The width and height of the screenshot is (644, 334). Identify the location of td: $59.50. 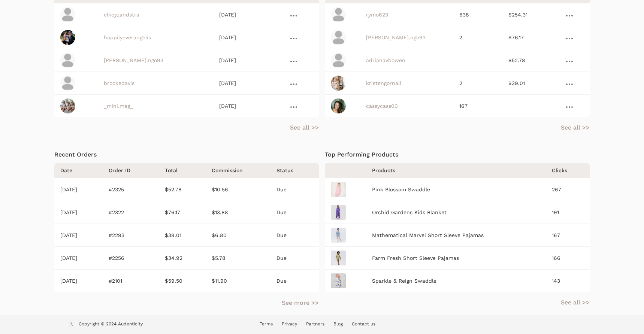
(184, 281).